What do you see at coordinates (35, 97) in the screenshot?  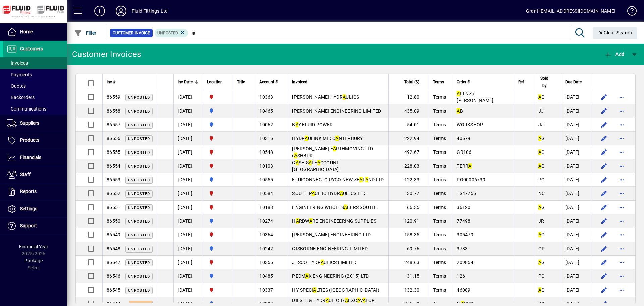 I see `a: Backorders` at bounding box center [35, 97].